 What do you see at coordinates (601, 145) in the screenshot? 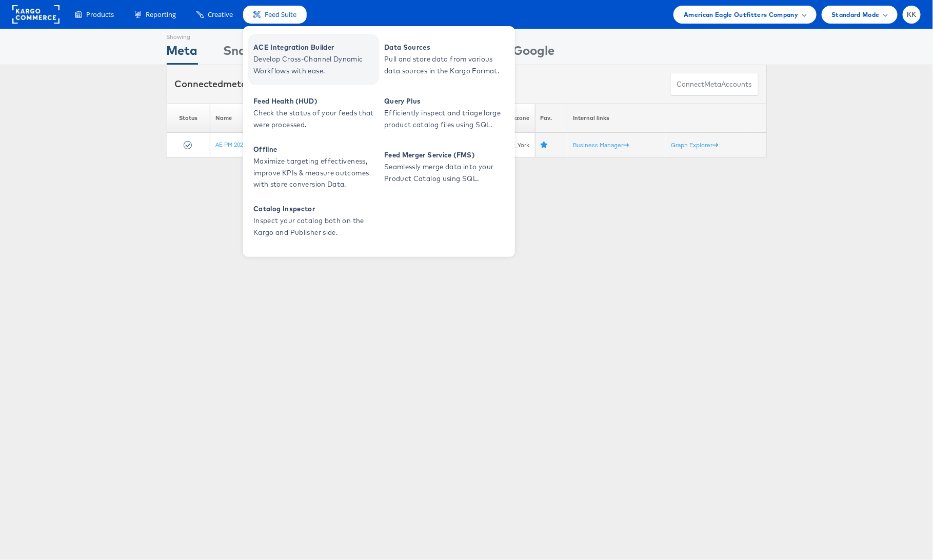
I see `a: Business Manager` at bounding box center [601, 145].